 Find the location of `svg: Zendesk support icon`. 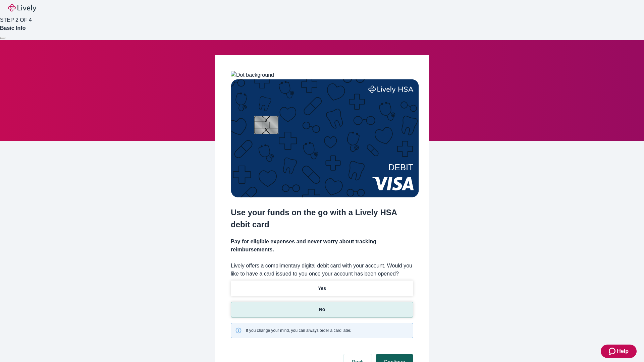

svg: Zendesk support icon is located at coordinates (613, 351).